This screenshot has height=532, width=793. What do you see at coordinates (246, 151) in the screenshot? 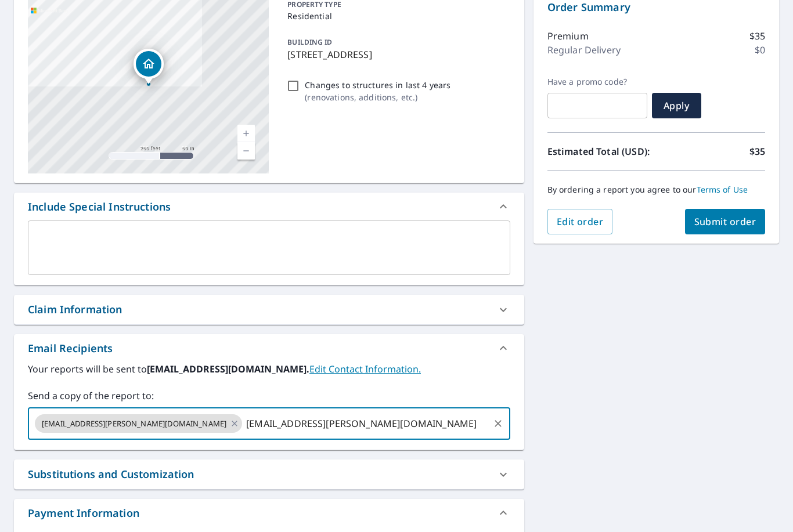
I see `a: Current Level 17, Zoom Out` at bounding box center [246, 151].